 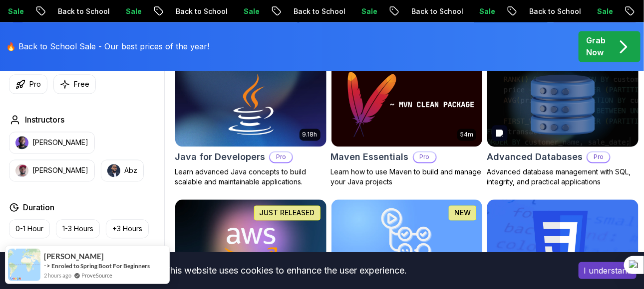 What do you see at coordinates (535, 157) in the screenshot?
I see `h2: Advanced Databases` at bounding box center [535, 157].